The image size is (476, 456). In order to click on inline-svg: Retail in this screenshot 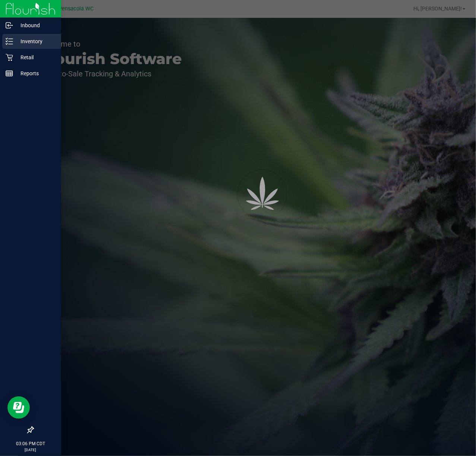, I will do `click(9, 57)`.